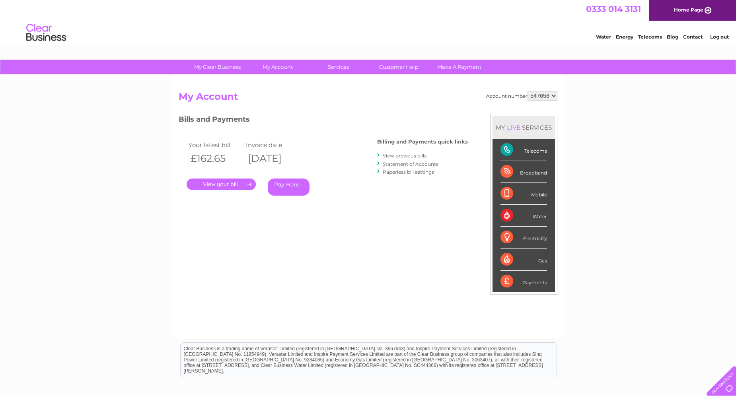 The height and width of the screenshot is (396, 736). What do you see at coordinates (524, 172) in the screenshot?
I see `div: Broadband` at bounding box center [524, 172].